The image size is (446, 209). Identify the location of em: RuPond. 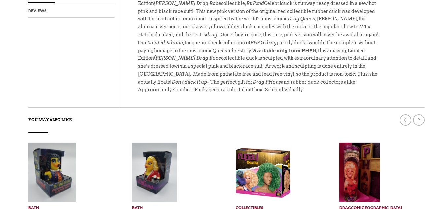
(255, 3).